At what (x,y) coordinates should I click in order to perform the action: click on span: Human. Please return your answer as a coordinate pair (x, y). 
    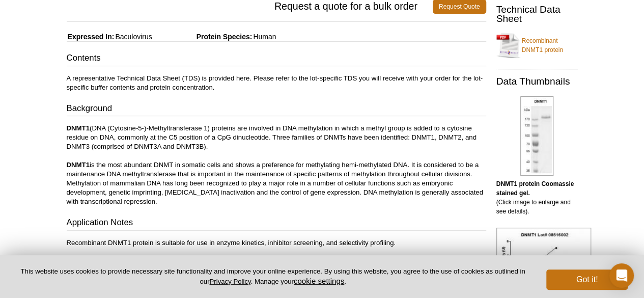
    Looking at the image, I should click on (264, 37).